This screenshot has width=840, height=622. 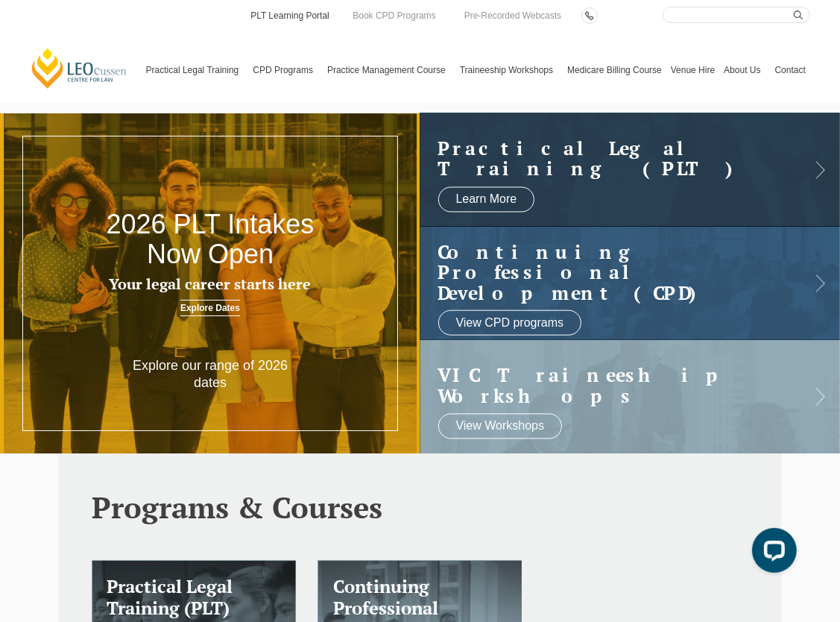 I want to click on a: Traineeship Workshops, so click(x=509, y=70).